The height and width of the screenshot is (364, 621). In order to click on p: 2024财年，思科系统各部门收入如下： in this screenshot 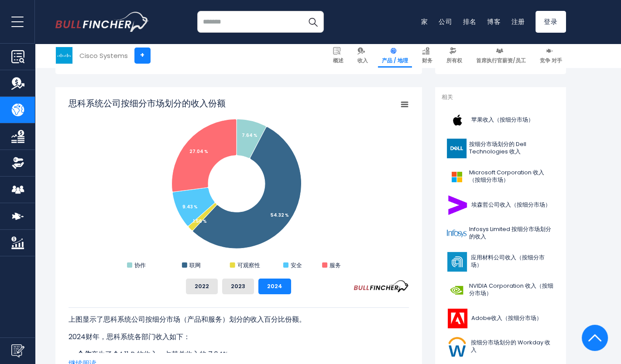, I will do `click(239, 337)`.